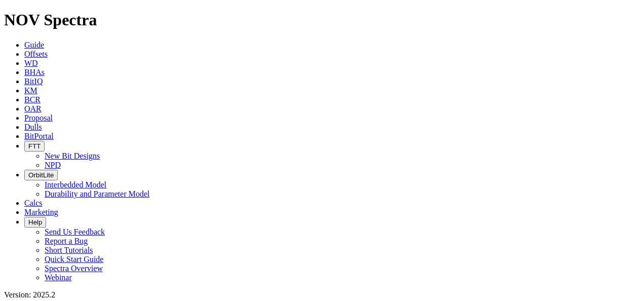 The height and width of the screenshot is (301, 644). Describe the element at coordinates (31, 90) in the screenshot. I see `a: KM` at that location.